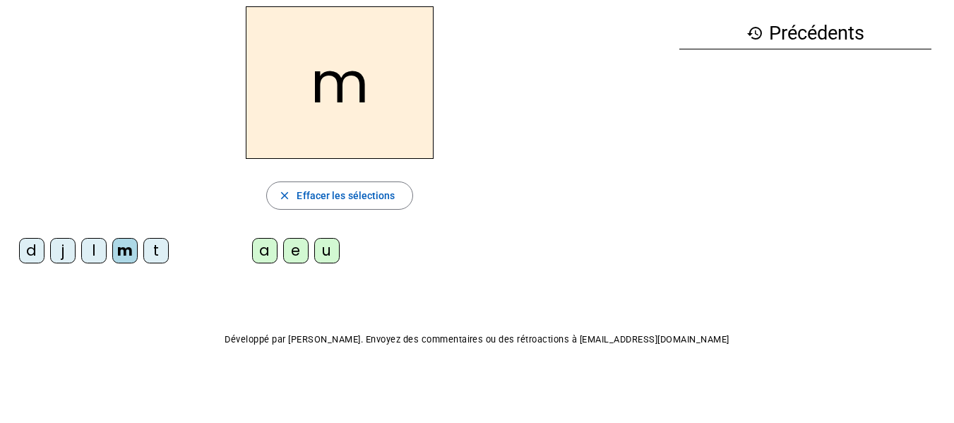  Describe the element at coordinates (345, 196) in the screenshot. I see `span: Effacer les sélections` at that location.